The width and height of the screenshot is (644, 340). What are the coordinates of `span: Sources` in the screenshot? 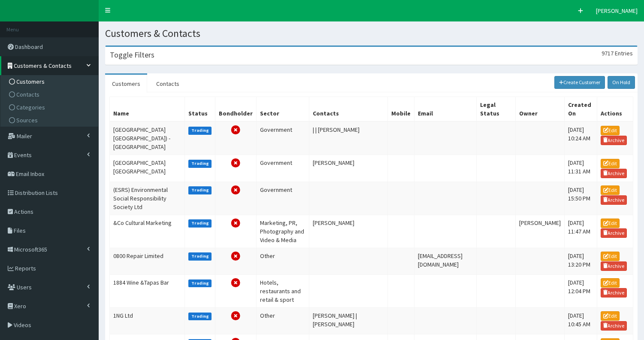 It's located at (27, 120).